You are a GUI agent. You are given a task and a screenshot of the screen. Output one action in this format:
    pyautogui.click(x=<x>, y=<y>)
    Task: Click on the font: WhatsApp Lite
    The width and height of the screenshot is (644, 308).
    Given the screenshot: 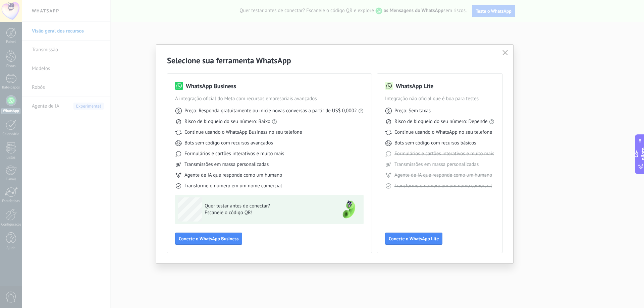 What is the action you would take?
    pyautogui.click(x=415, y=86)
    